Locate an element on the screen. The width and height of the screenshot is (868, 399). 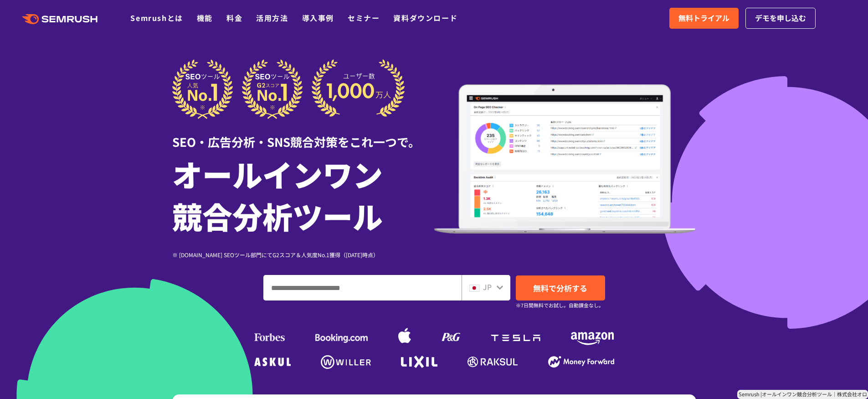
span: 無料トライアル is located at coordinates (704, 18).